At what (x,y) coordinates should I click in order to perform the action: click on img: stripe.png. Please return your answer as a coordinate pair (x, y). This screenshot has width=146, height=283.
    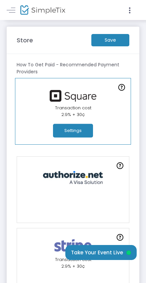
    Looking at the image, I should click on (73, 247).